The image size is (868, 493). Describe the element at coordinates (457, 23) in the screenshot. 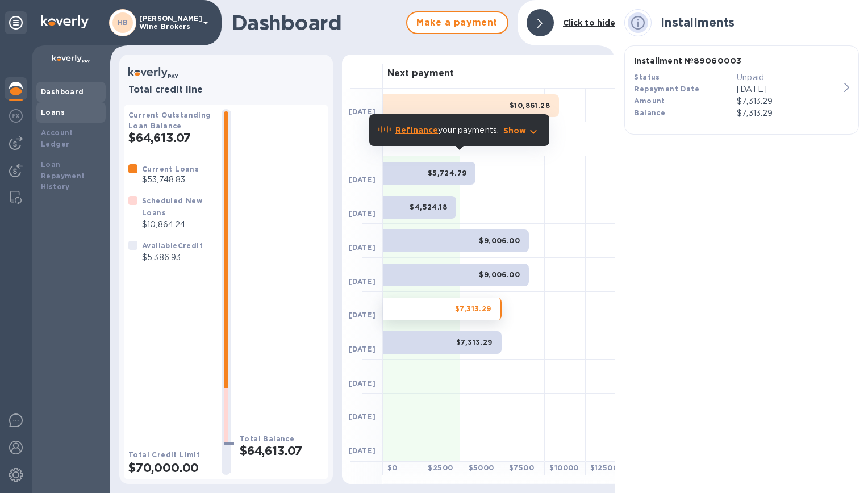

I see `button: Make a payment` at that location.